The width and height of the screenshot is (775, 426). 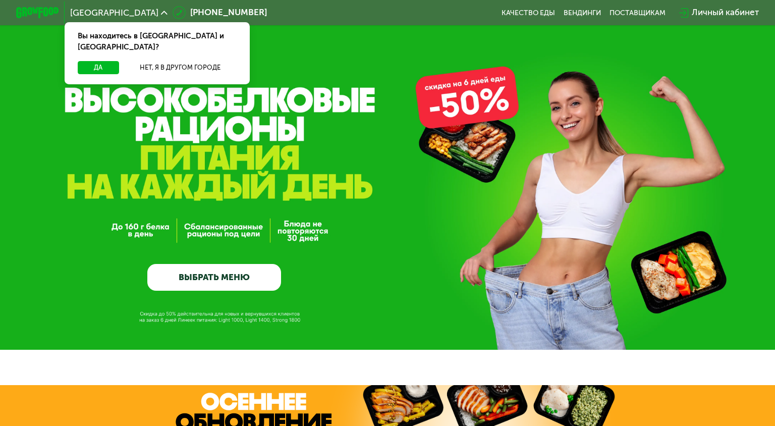 What do you see at coordinates (725, 13) in the screenshot?
I see `div: Личный кабинет` at bounding box center [725, 13].